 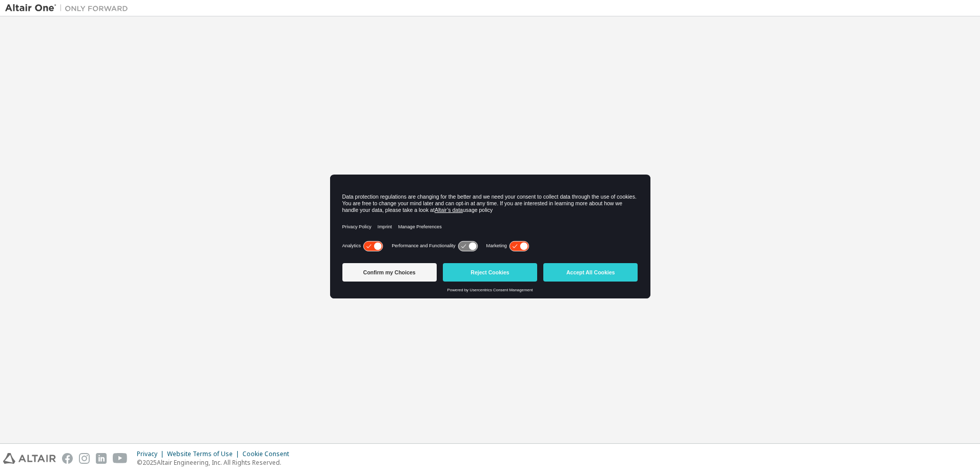 What do you see at coordinates (152, 455) in the screenshot?
I see `div: Privacy` at bounding box center [152, 455].